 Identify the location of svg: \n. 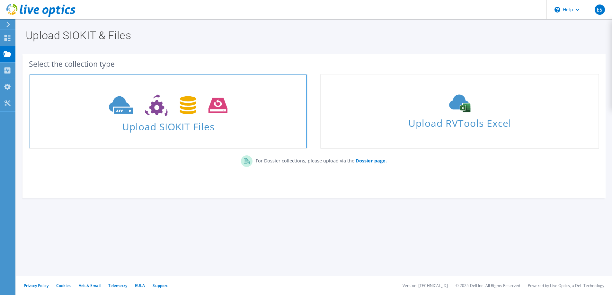
(558, 10).